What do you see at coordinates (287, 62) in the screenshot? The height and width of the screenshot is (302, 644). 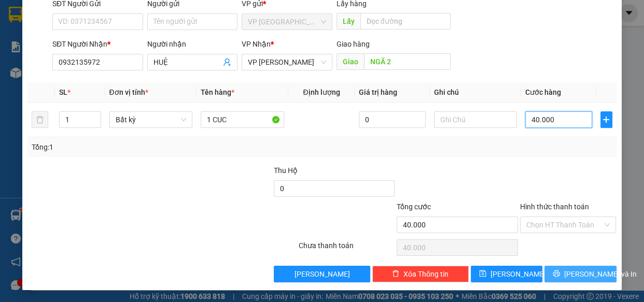 I see `span: VP Phan Thiết` at bounding box center [287, 62].